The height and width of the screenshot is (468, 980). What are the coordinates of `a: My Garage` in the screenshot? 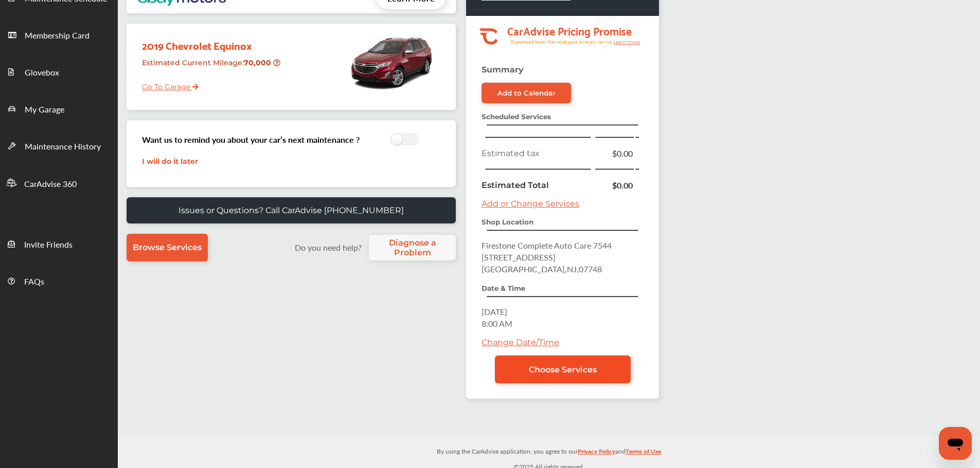 It's located at (58, 108).